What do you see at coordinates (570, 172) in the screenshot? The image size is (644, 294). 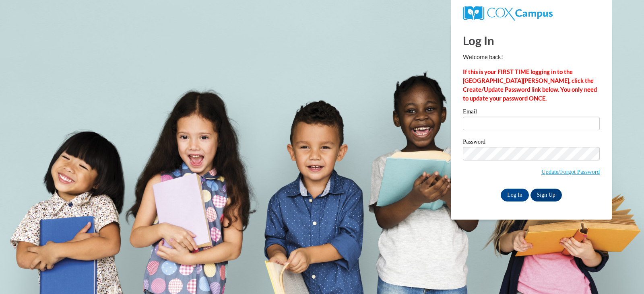 I see `a: Update/Forgot Password` at bounding box center [570, 172].